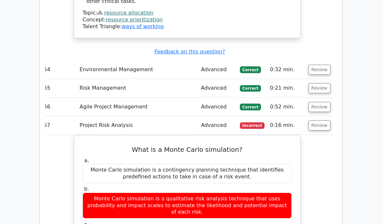  I want to click on a: ways of working, so click(143, 26).